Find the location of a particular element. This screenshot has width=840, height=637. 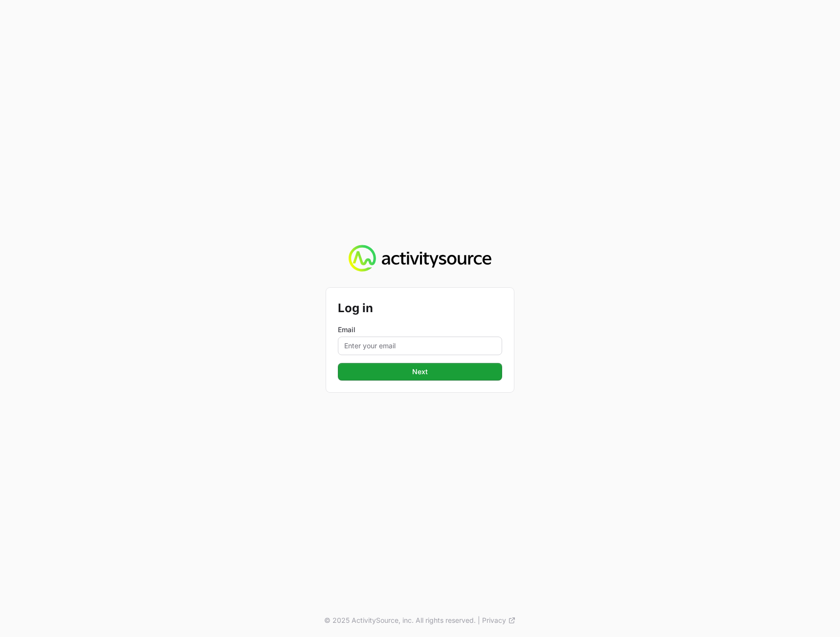

button: Next is located at coordinates (420, 371).